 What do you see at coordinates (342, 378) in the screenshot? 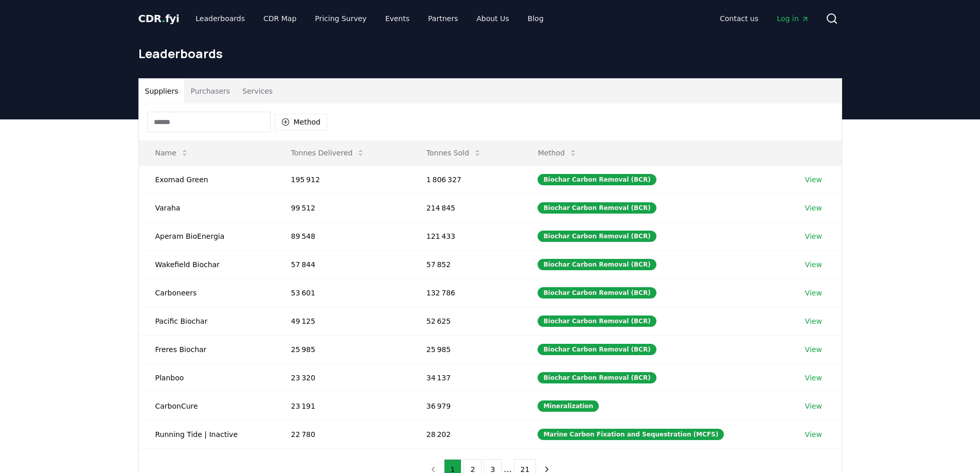
I see `td: 23 320` at bounding box center [342, 378].